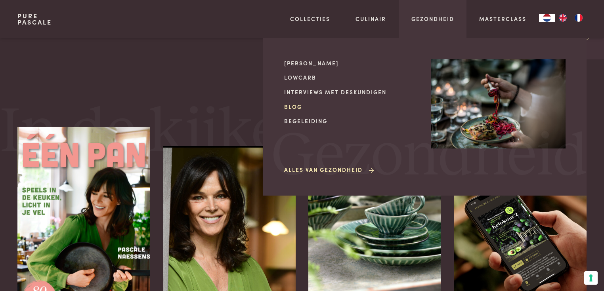 This screenshot has height=291, width=604. What do you see at coordinates (433, 19) in the screenshot?
I see `a: Gezondheid` at bounding box center [433, 19].